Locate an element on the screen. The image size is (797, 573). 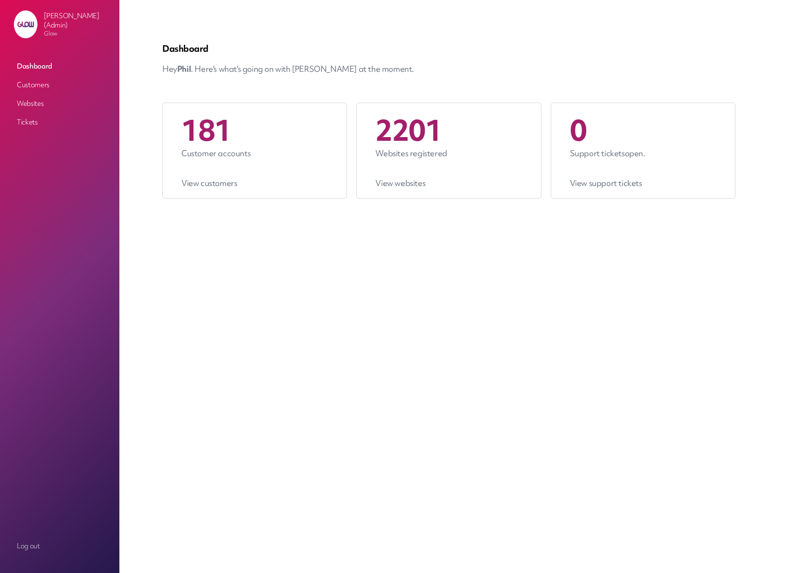
div: 2201 is located at coordinates (433, 130).